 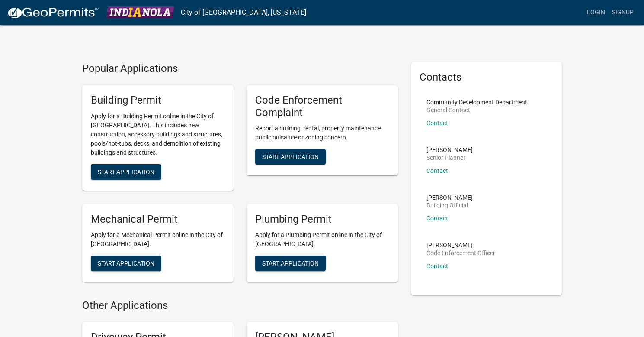 What do you see at coordinates (449, 158) in the screenshot?
I see `p: Senior Planner` at bounding box center [449, 158].